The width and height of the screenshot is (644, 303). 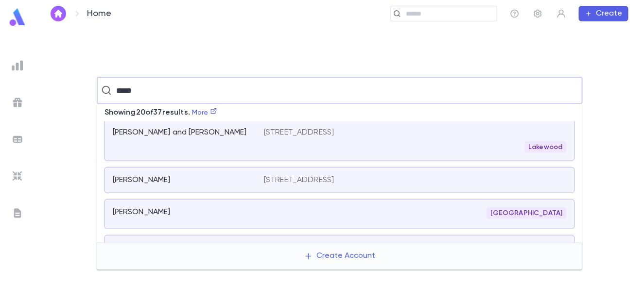 What do you see at coordinates (204, 113) in the screenshot?
I see `a: More` at bounding box center [204, 113].